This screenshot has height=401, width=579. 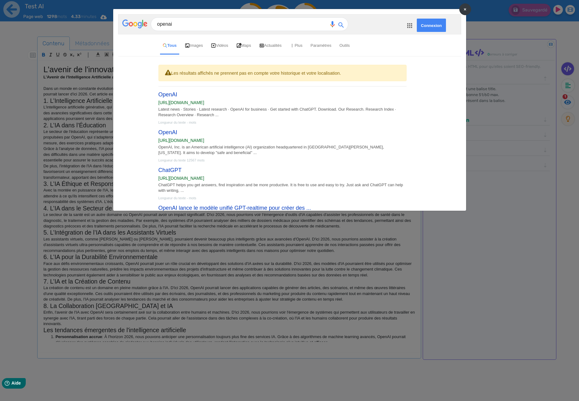 I want to click on img: google logo, so click(x=136, y=23).